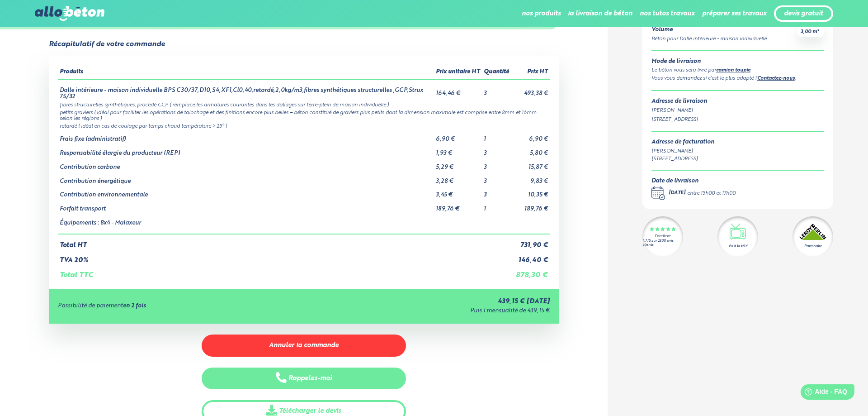 This screenshot has width=868, height=416. Describe the element at coordinates (497, 72) in the screenshot. I see `th: Quantité` at that location.